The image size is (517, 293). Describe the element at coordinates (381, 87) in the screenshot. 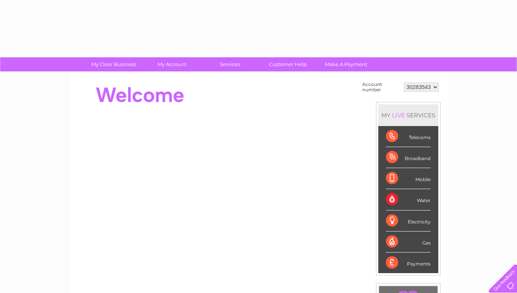

I see `td: Account number` at that location.